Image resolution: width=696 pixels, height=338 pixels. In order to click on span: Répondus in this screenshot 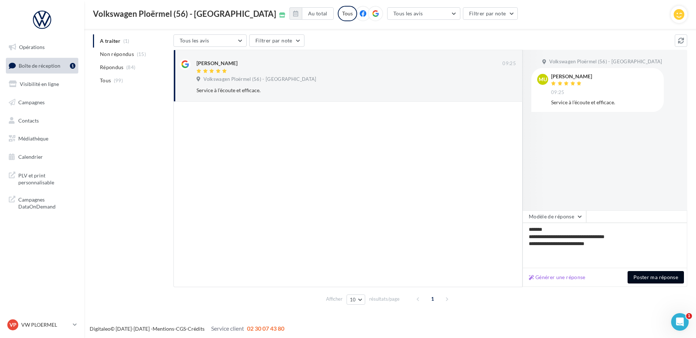, I will do `click(112, 67)`.